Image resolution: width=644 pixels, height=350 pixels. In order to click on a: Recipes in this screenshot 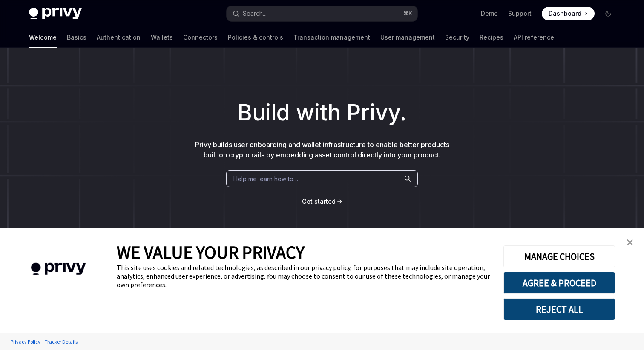, I will do `click(491, 38)`.